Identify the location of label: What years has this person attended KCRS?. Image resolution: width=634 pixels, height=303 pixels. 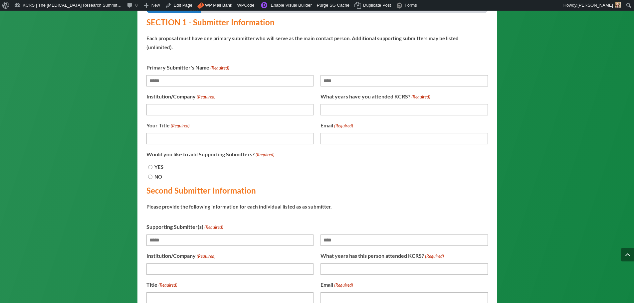
(382, 256).